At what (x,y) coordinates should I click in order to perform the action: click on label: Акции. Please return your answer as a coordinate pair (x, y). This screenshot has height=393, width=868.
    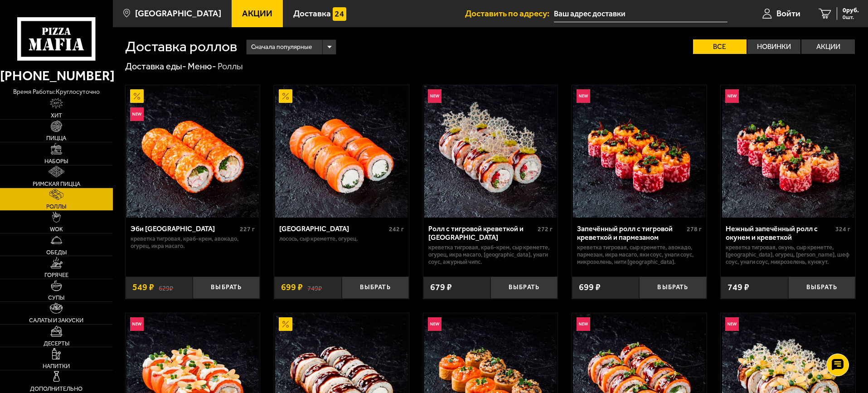
    Looking at the image, I should click on (829, 46).